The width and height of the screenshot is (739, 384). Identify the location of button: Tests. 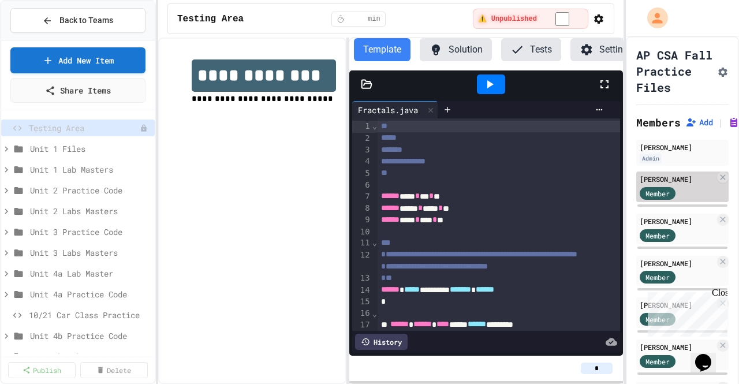
(531, 50).